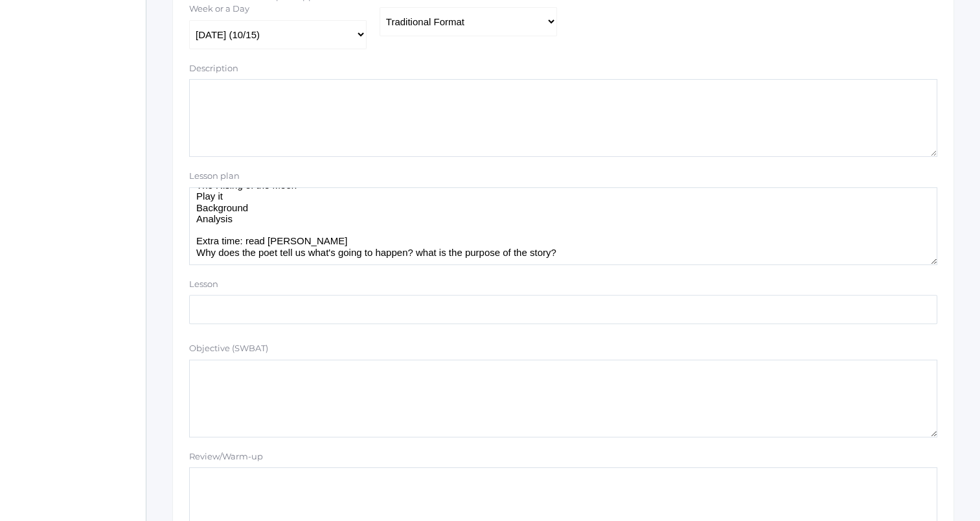 This screenshot has width=980, height=521. What do you see at coordinates (226, 457) in the screenshot?
I see `label: Review/Warm-up` at bounding box center [226, 457].